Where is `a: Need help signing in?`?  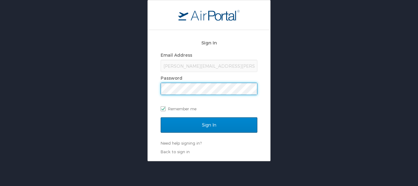
a: Need help signing in? is located at coordinates (181, 143).